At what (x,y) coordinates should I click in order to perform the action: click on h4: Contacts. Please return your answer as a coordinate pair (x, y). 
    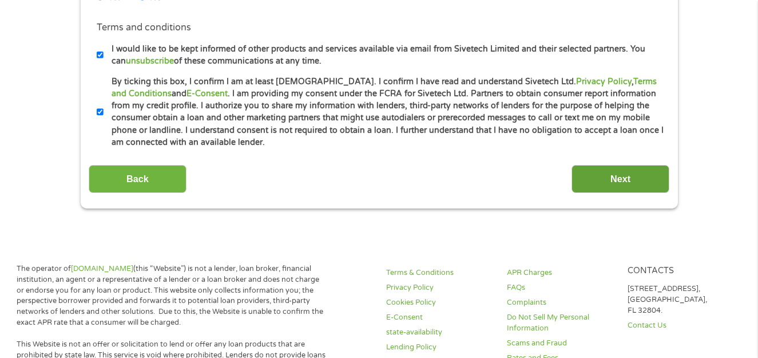
    Looking at the image, I should click on (681, 271).